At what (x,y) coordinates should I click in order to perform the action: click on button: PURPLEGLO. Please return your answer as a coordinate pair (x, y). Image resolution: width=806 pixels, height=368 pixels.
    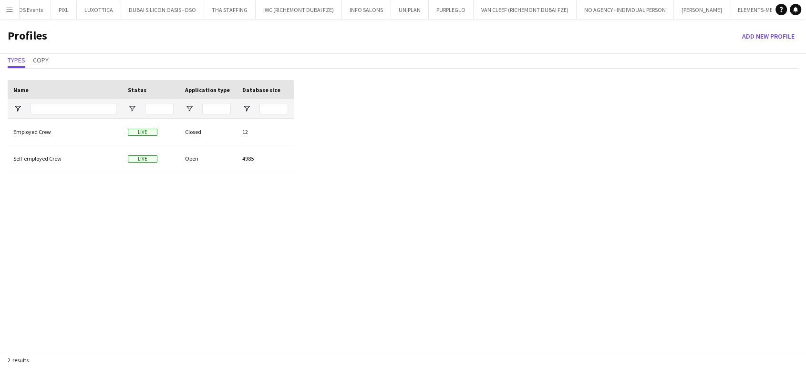
    Looking at the image, I should click on (451, 10).